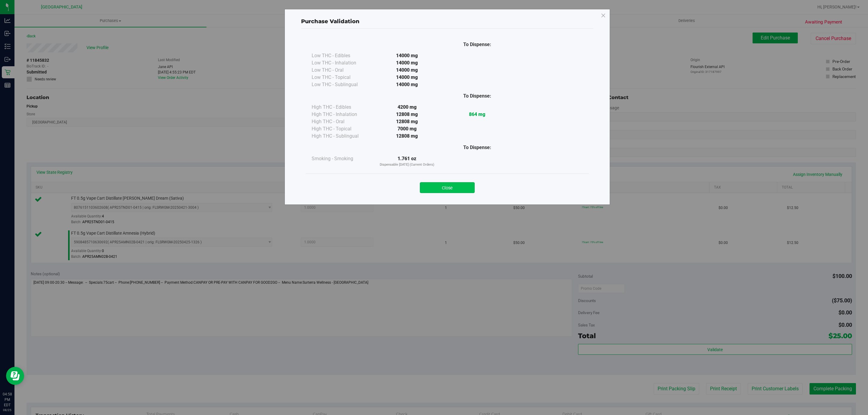 This screenshot has width=868, height=415. What do you see at coordinates (331, 22) in the screenshot?
I see `span: Purchase Validation` at bounding box center [331, 22].